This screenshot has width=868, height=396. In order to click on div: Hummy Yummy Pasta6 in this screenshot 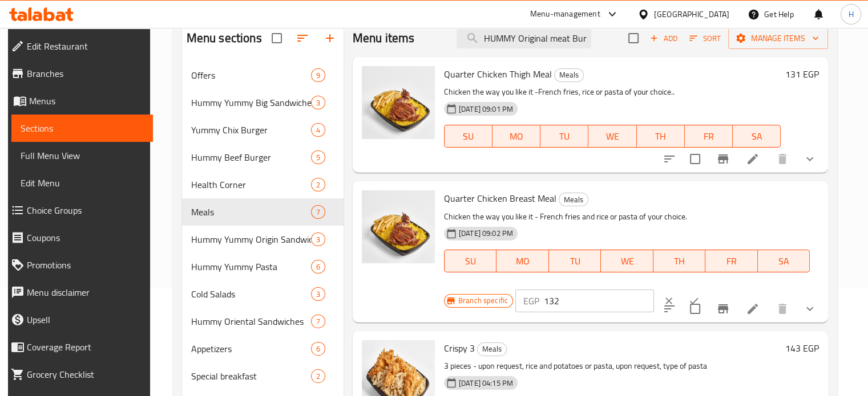, I will do `click(263, 267)`.